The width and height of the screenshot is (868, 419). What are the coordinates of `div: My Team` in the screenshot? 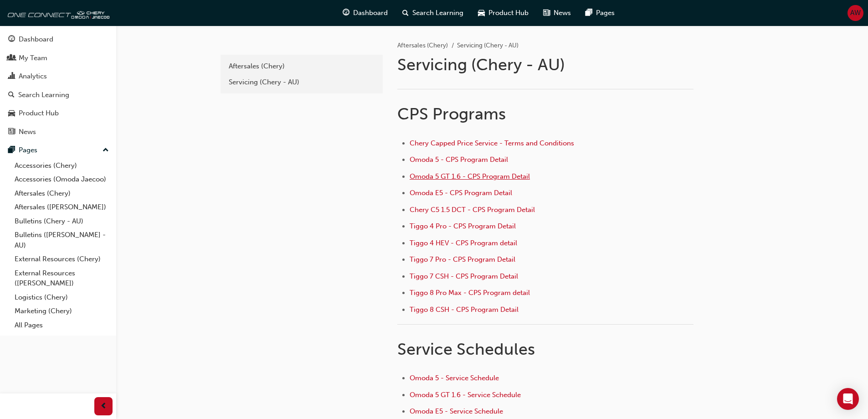 It's located at (32, 58).